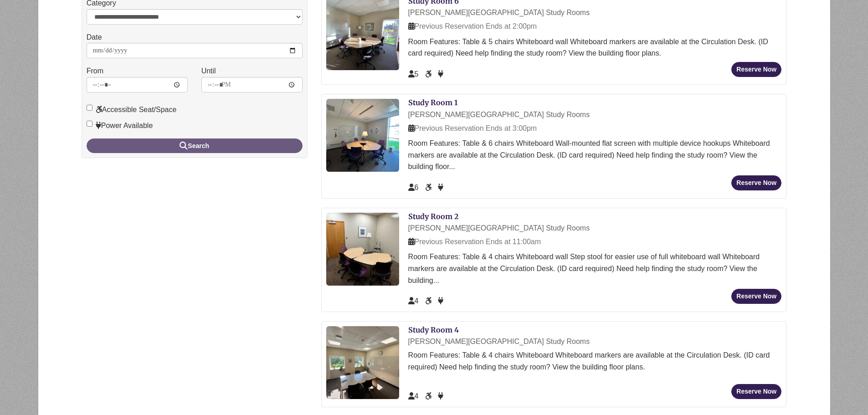 This screenshot has height=415, width=868. I want to click on a: Study Room 1, so click(433, 102).